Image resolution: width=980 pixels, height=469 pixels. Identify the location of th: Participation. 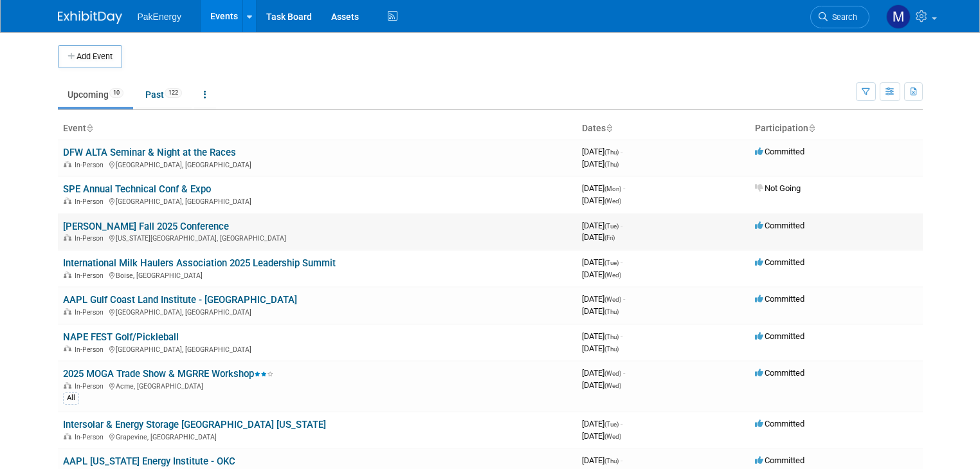
(836, 129).